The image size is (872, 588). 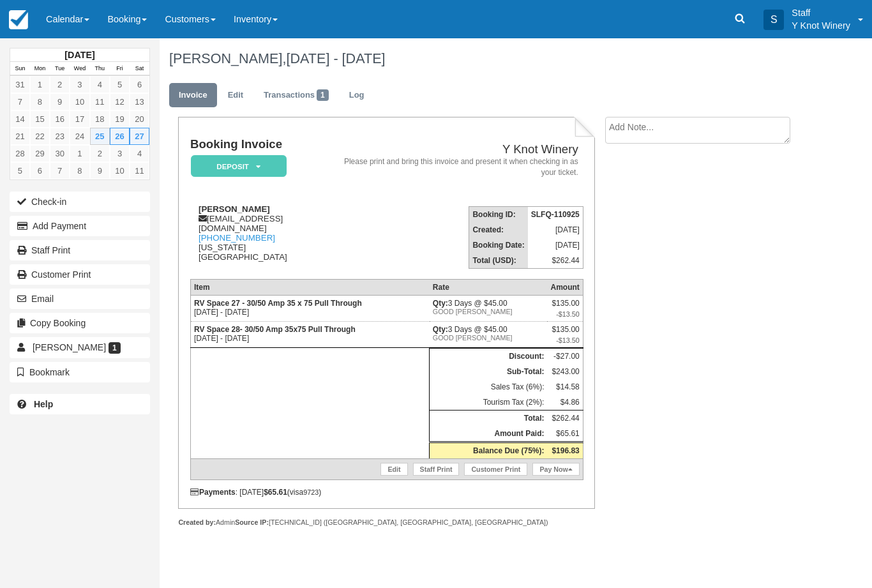 What do you see at coordinates (565, 435) in the screenshot?
I see `td: $65.61` at bounding box center [565, 435].